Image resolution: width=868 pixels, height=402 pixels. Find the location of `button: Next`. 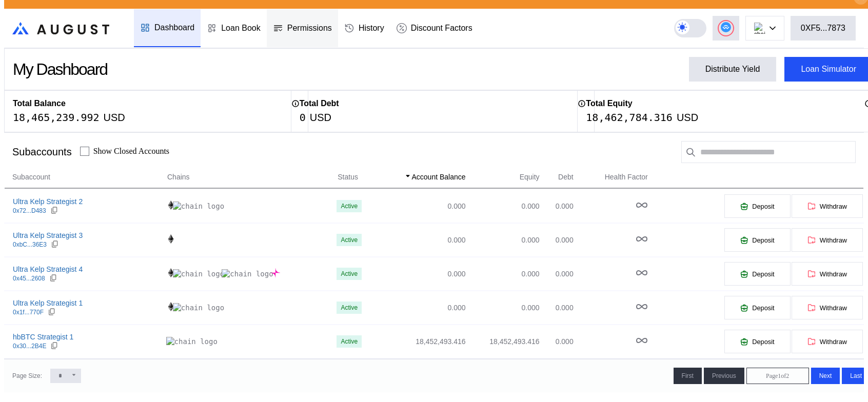

button: Next is located at coordinates (826, 376).